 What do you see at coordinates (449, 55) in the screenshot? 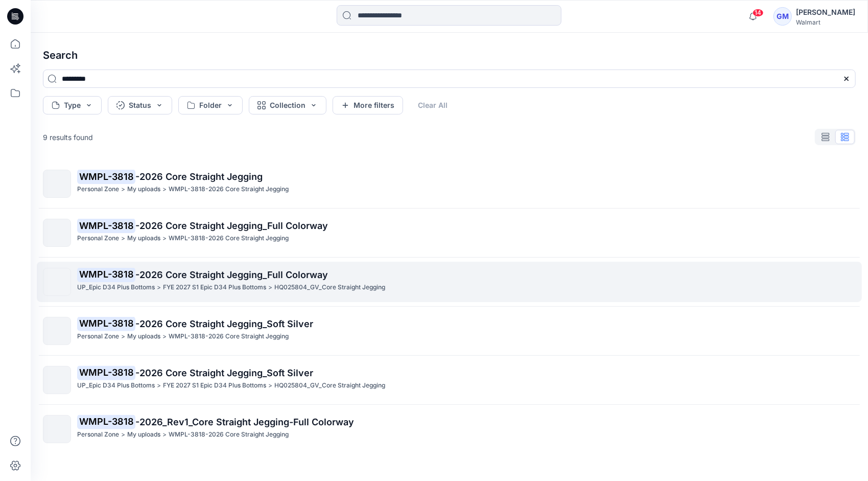
I see `h4: Search` at bounding box center [449, 55].